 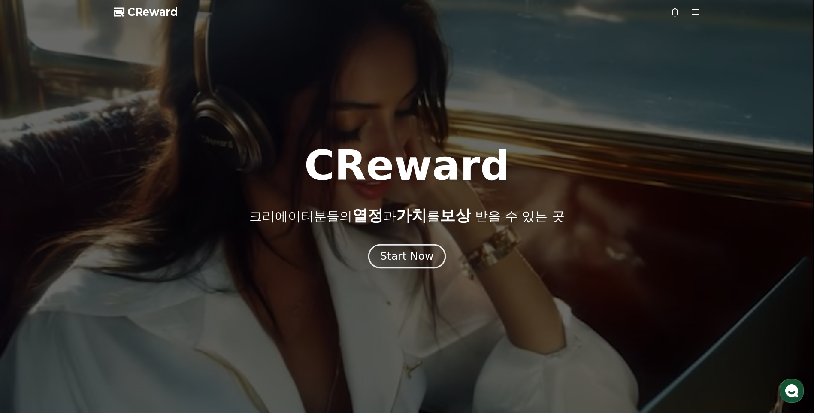 What do you see at coordinates (407, 166) in the screenshot?
I see `h1: CReward` at bounding box center [407, 166].